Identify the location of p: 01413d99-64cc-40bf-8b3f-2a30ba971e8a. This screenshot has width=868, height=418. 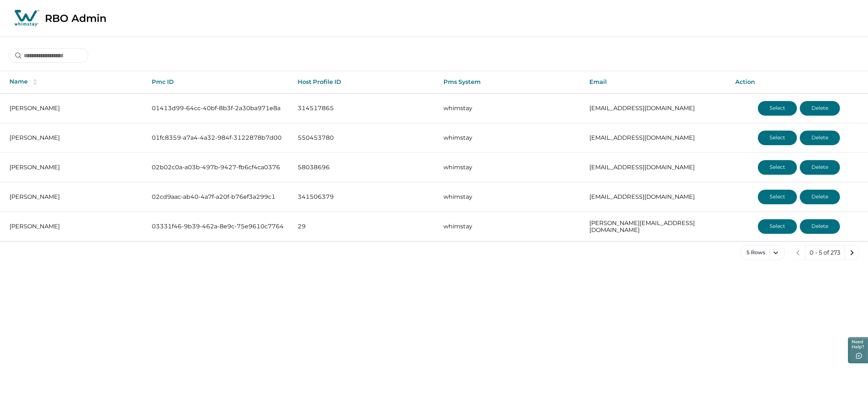
(219, 109).